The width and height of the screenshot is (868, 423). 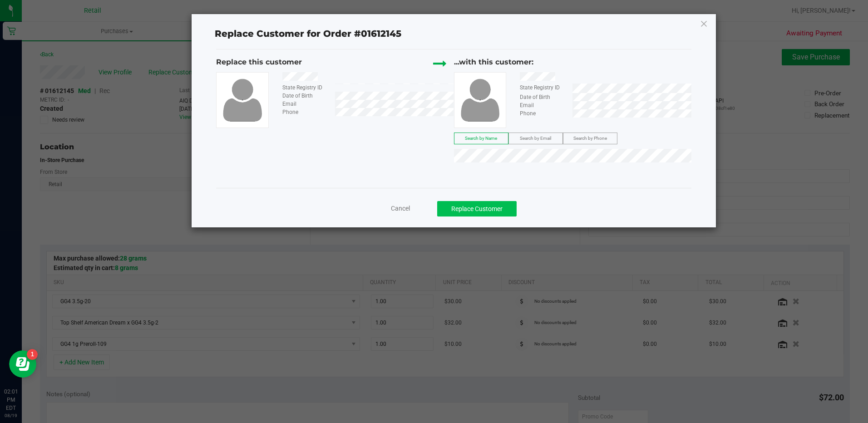 What do you see at coordinates (5, 5) in the screenshot?
I see `span: 1` at bounding box center [5, 5].